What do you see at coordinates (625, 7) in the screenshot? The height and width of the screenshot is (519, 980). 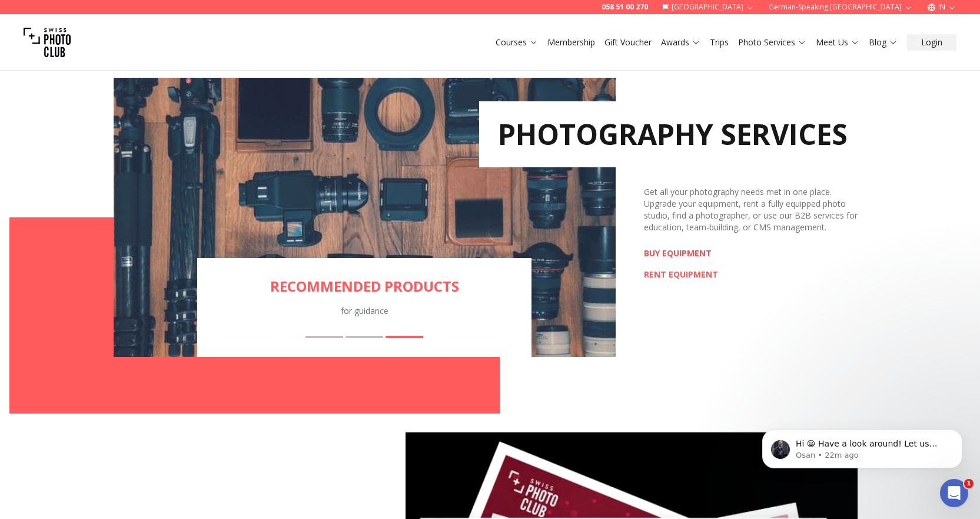 I see `a: 058 51 00 270` at bounding box center [625, 7].